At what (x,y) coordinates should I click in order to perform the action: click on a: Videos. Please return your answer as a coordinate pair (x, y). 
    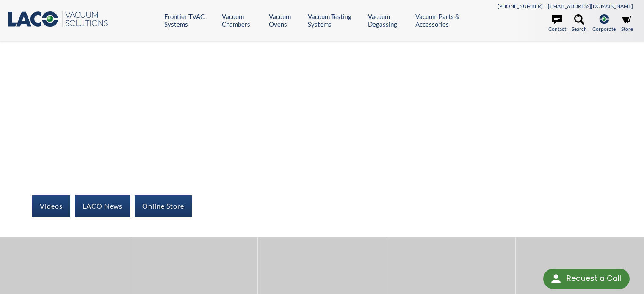
    Looking at the image, I should click on (51, 206).